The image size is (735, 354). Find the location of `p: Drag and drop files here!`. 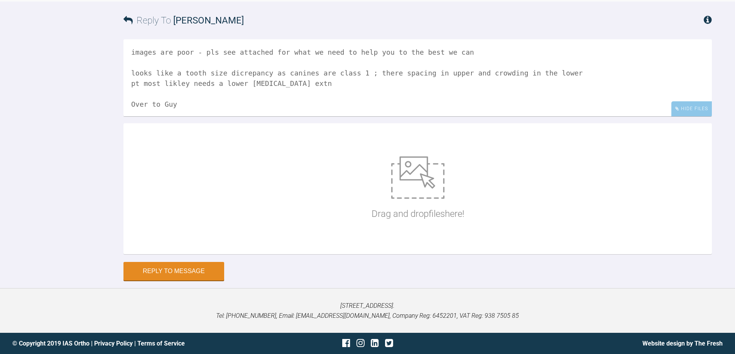

p: Drag and drop files here! is located at coordinates (418, 214).